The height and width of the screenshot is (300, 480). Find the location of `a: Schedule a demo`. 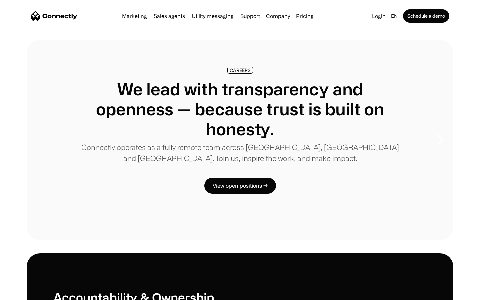

a: Schedule a demo is located at coordinates (426, 16).